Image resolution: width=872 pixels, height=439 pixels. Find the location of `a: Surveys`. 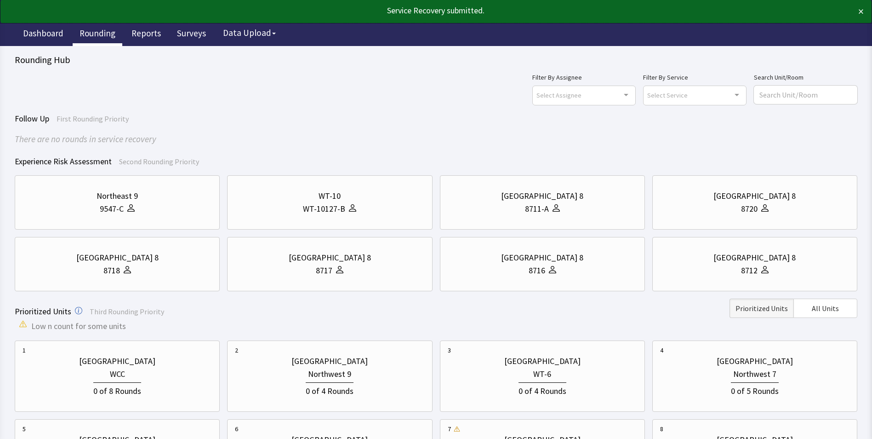

a: Surveys is located at coordinates (191, 34).